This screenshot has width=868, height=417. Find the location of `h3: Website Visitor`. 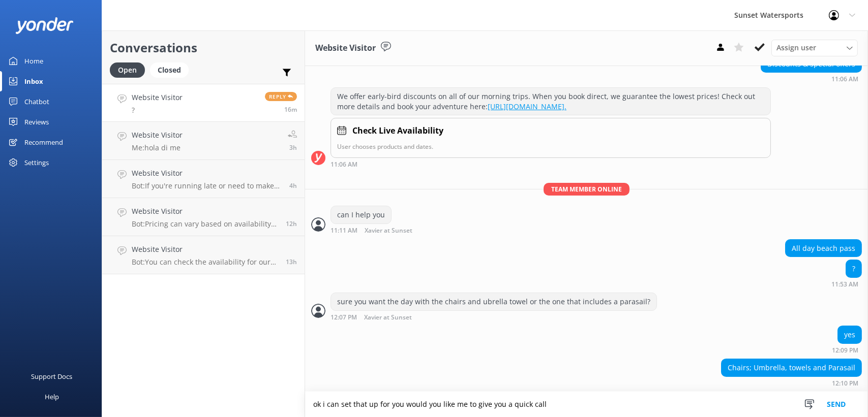

h3: Website Visitor is located at coordinates (345, 48).